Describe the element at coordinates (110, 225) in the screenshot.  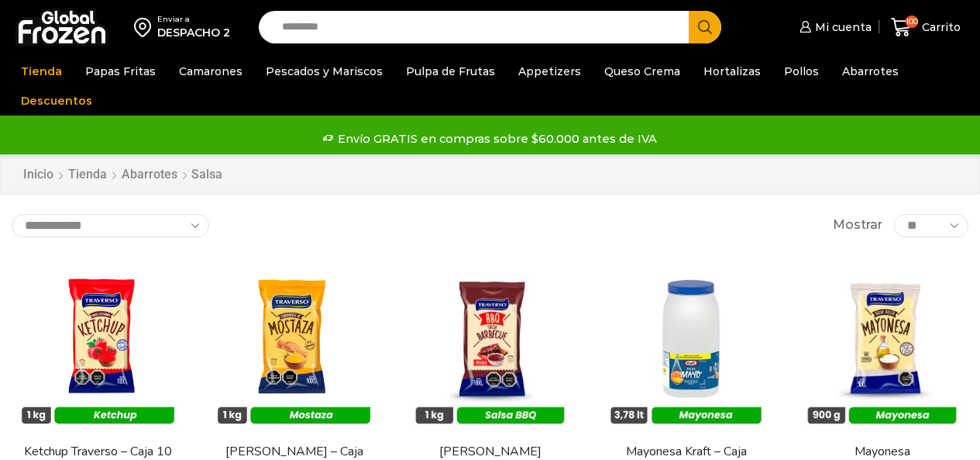
I see `select: Pedido de la tienda` at that location.